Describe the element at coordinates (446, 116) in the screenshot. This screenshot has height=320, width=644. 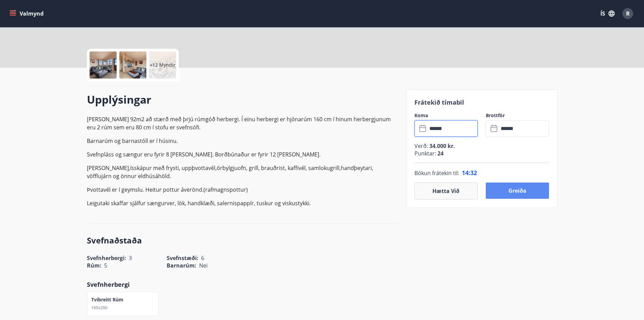
I see `label: Koma` at that location.